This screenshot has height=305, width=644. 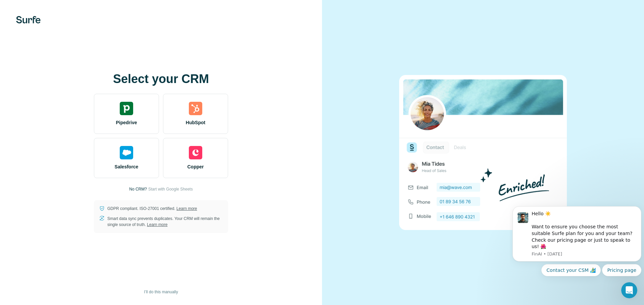 I want to click on span: I’ll do this manually, so click(x=160, y=292).